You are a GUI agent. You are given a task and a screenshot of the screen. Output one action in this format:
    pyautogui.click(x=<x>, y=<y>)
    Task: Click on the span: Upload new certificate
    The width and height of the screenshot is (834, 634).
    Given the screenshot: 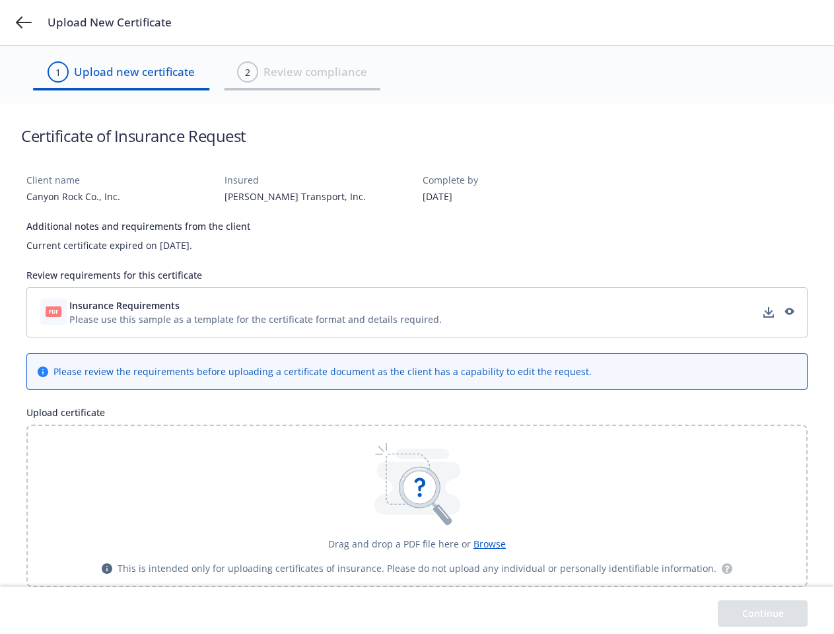 What is the action you would take?
    pyautogui.click(x=134, y=72)
    